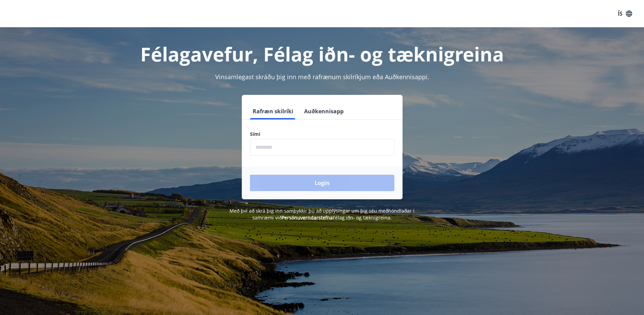 This screenshot has width=644, height=315. Describe the element at coordinates (307, 217) in the screenshot. I see `a: Persónuverndarstefna` at that location.